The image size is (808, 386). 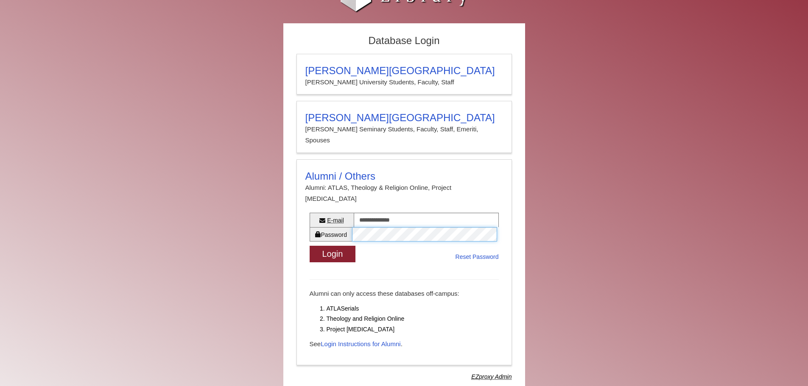 I want to click on a: Login Instructions for Alumni, so click(x=360, y=344).